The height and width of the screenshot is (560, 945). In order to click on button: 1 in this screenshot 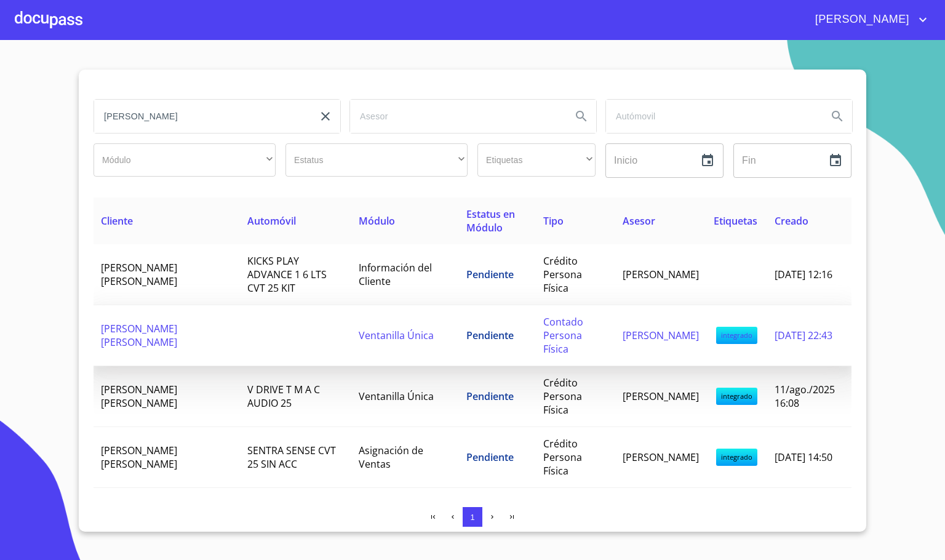, I will do `click(473, 517)`.